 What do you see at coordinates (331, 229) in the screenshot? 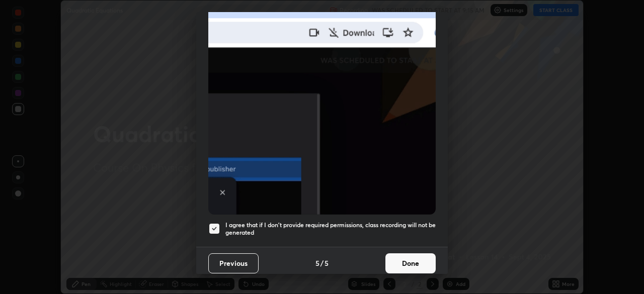
I see `h5: I agree that if I don't provide required permissions, class recording will not be generated` at bounding box center [331, 229].